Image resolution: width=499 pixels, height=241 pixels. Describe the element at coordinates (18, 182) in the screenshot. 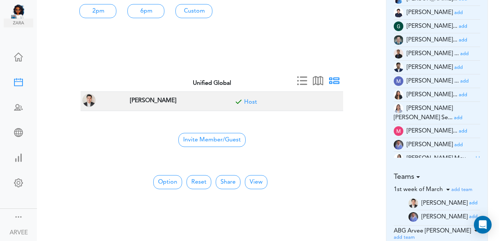

I see `div: Change Settings` at that location.